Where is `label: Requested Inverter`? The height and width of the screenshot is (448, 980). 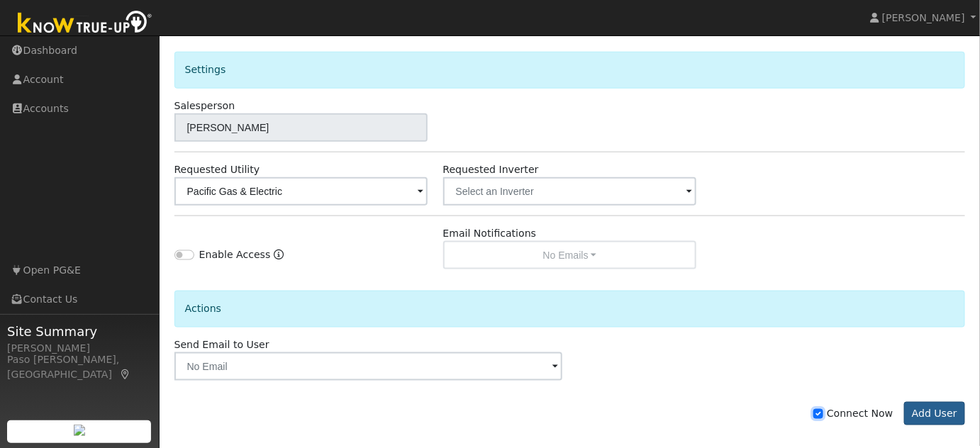
label: Requested Inverter is located at coordinates (491, 170).